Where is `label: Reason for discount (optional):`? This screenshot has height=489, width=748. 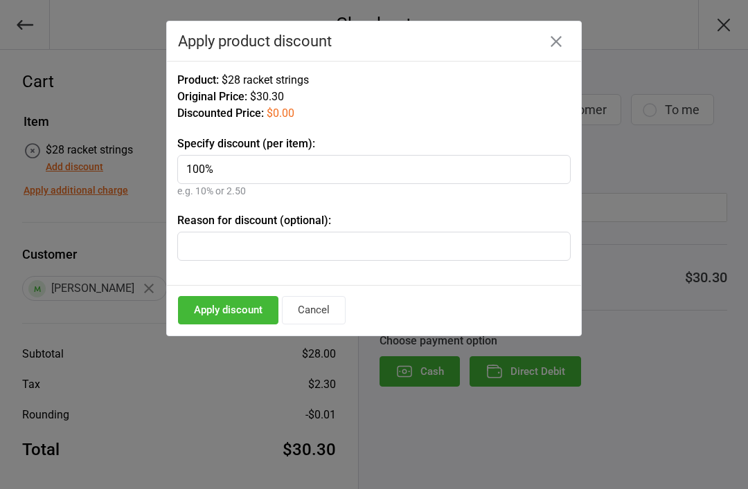 label: Reason for discount (optional): is located at coordinates (374, 221).